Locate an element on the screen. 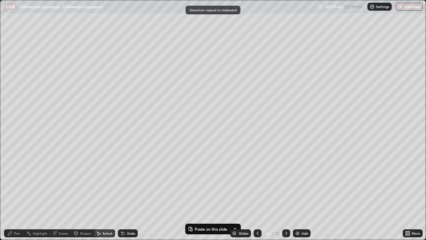 The image size is (426, 240). div: 12 is located at coordinates (278, 233).